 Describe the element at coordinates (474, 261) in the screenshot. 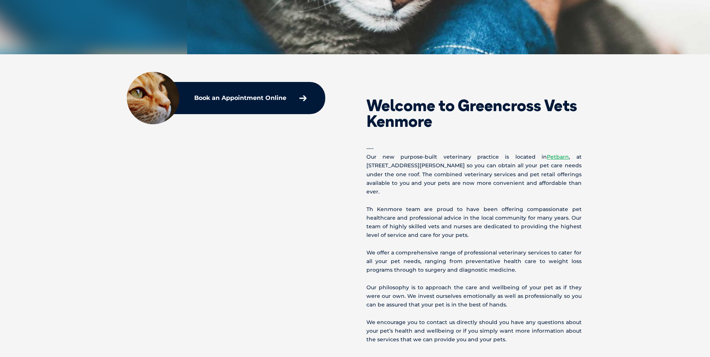

I see `p: We offer a comprehensive range of professional veterinary services to cater for all your pet need...` at that location.